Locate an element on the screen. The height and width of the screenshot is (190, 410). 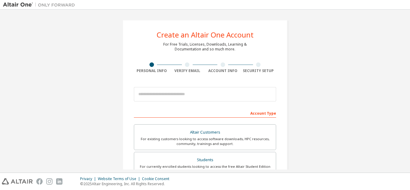
div: Website Terms of Use is located at coordinates (120, 179).